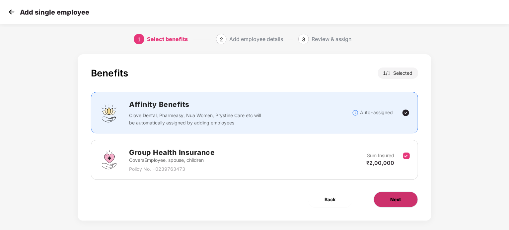 This screenshot has height=230, width=509. Describe the element at coordinates (167, 39) in the screenshot. I see `div: Select benefits` at that location.